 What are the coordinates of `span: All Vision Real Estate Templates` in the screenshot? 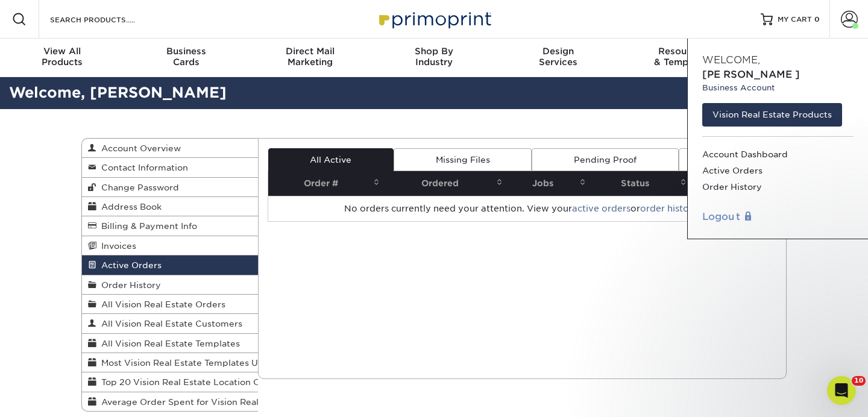 It's located at (168, 343).